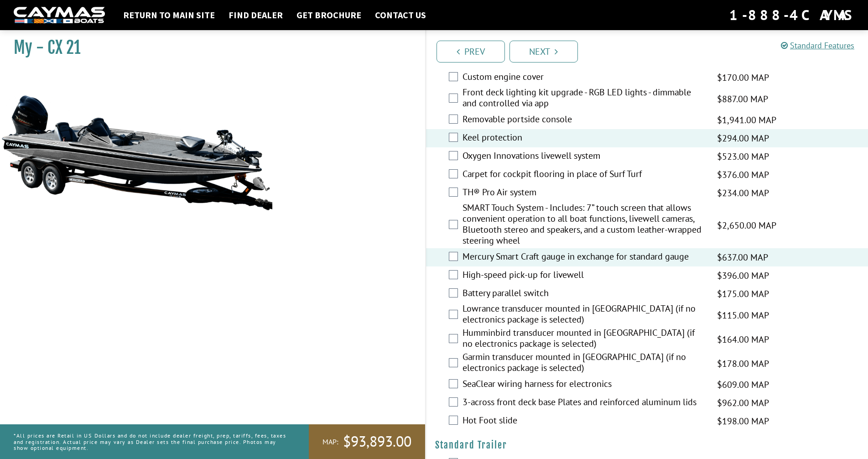  Describe the element at coordinates (743, 138) in the screenshot. I see `span: $294.00 MAP` at that location.